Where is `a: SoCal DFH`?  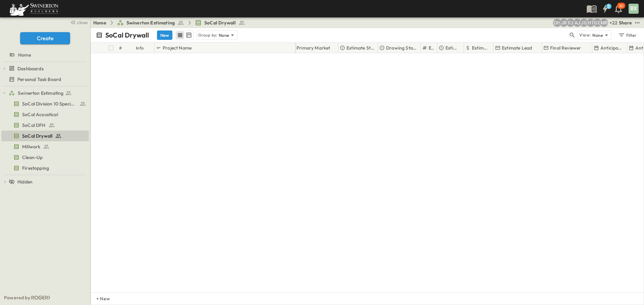
a: SoCal DFH is located at coordinates (44, 125).